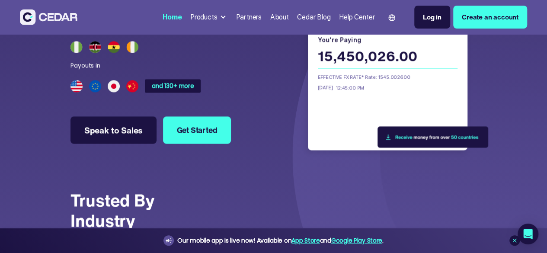  What do you see at coordinates (173, 86) in the screenshot?
I see `div: and 130+ more` at bounding box center [173, 86].